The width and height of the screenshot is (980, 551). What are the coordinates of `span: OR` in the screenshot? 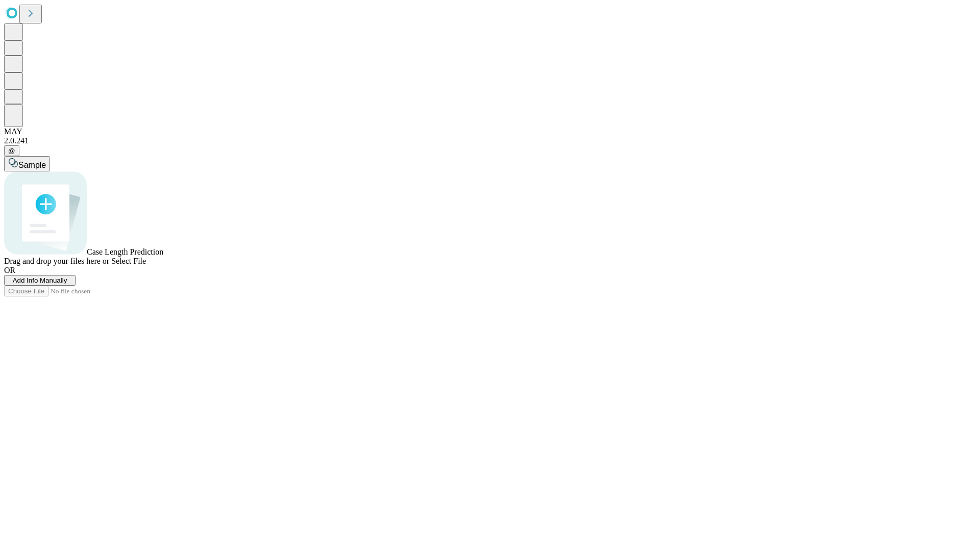 It's located at (9, 270).